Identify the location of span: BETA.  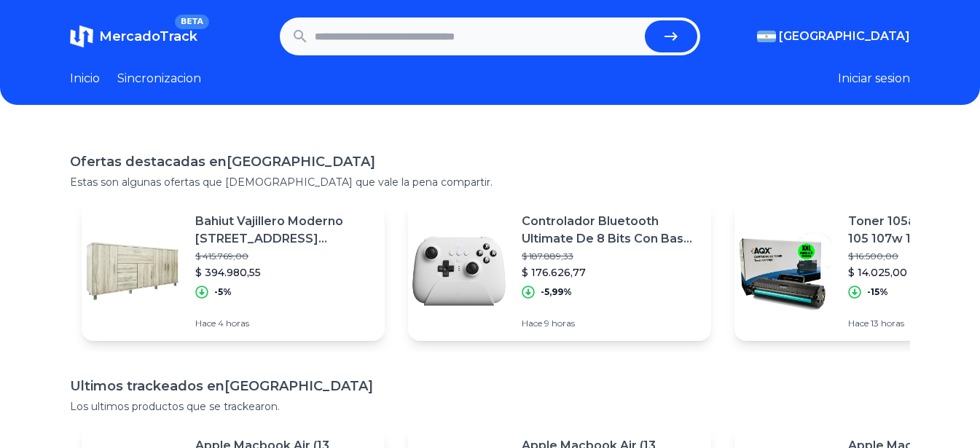
(191, 22).